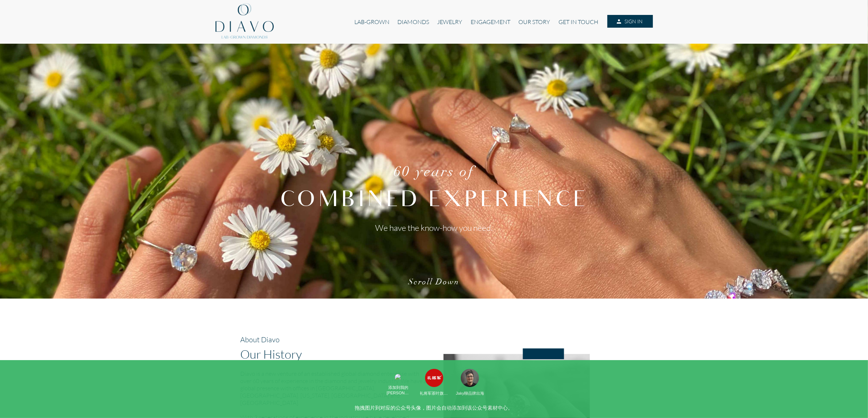 The height and width of the screenshot is (418, 868). I want to click on a: ENGAGEMENT, so click(490, 22).